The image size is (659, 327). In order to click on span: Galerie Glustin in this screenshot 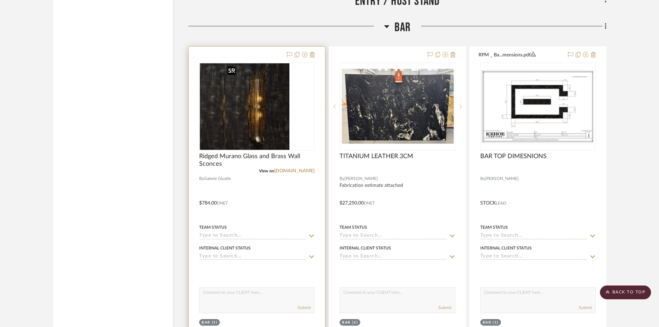, I will do `click(217, 178)`.